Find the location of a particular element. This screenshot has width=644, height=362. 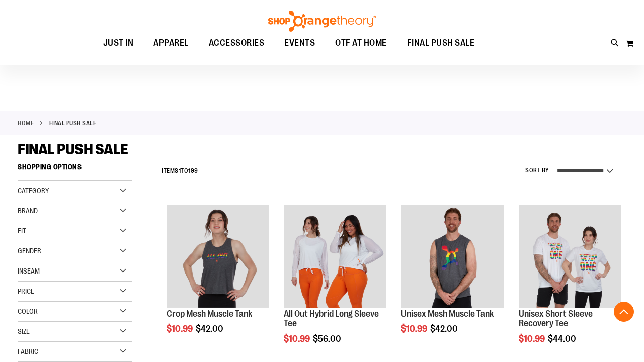

span: Fabric is located at coordinates (28, 352).